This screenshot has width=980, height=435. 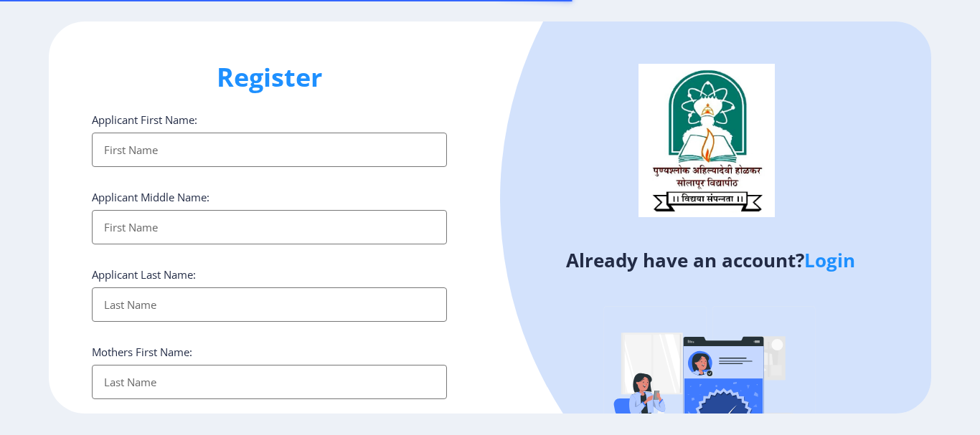 I want to click on label: Applicant First Name:, so click(x=144, y=120).